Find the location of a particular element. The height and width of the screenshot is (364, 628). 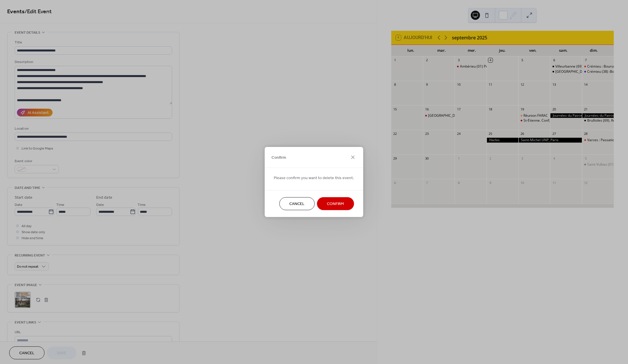

button: Cancel is located at coordinates (297, 203).